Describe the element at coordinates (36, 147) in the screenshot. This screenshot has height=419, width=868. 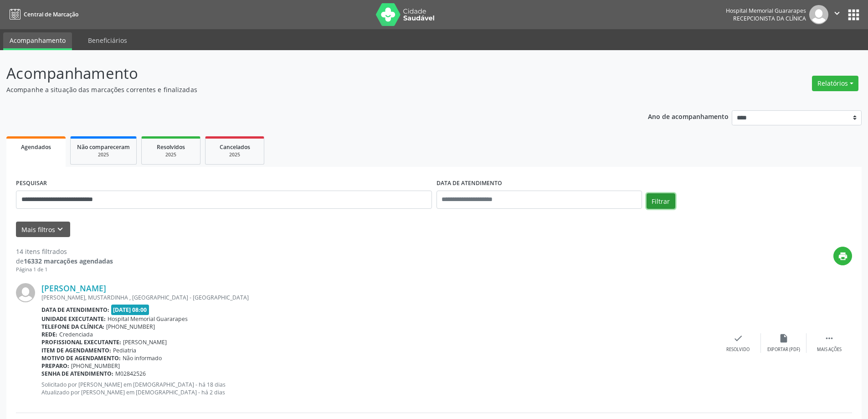
I see `span: Agendados` at that location.